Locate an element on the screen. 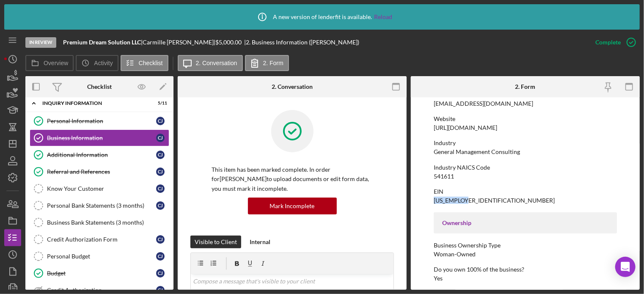 This screenshot has width=644, height=294. div: $5,000.00 is located at coordinates (230, 42).